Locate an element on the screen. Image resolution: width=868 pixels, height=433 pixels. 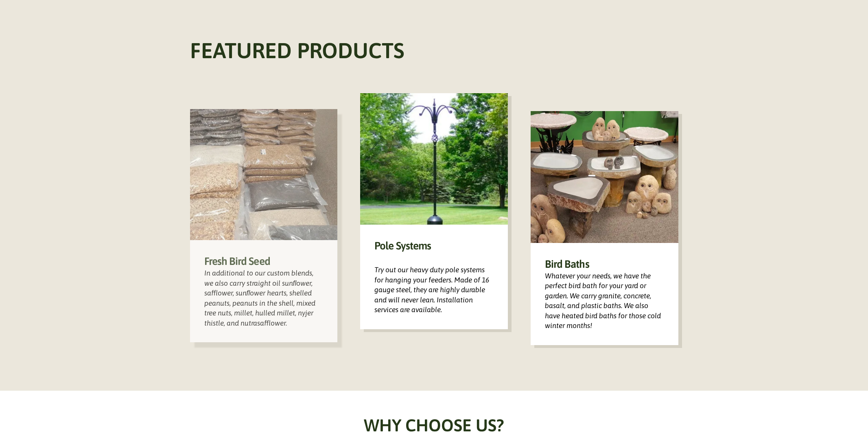
div: Whatever your needs, we have the perfect bird bath for your yard or garden. We carry granite, con... is located at coordinates (604, 293).